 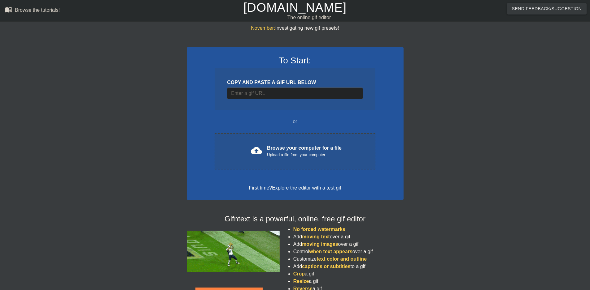 What do you see at coordinates (309, 18) in the screenshot?
I see `div: The online gif editor` at bounding box center [309, 18].